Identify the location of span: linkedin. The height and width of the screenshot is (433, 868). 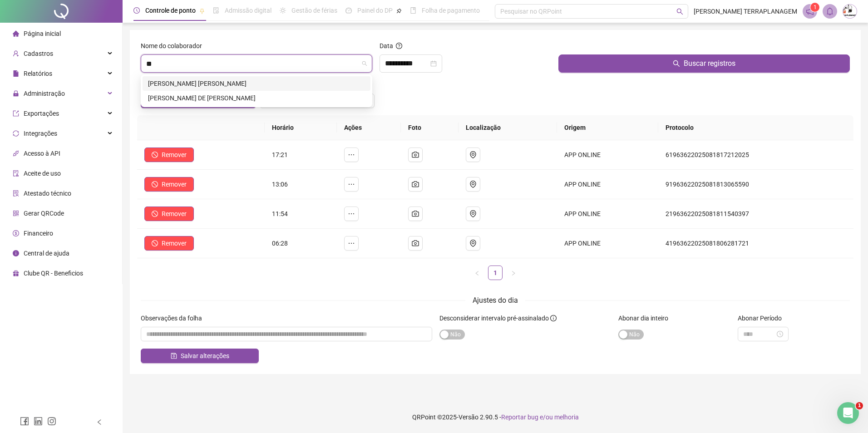
(38, 421).